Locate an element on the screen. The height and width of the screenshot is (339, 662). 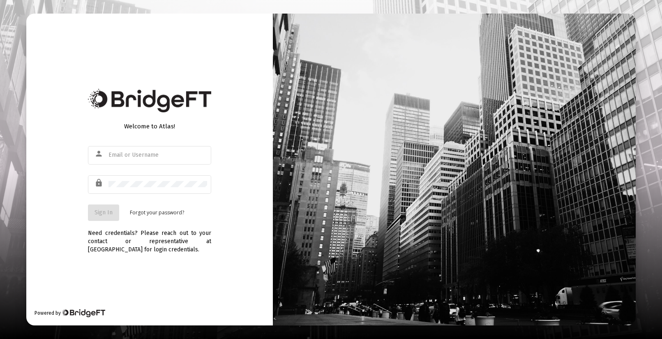
input: Email or Username is located at coordinates (158, 155).